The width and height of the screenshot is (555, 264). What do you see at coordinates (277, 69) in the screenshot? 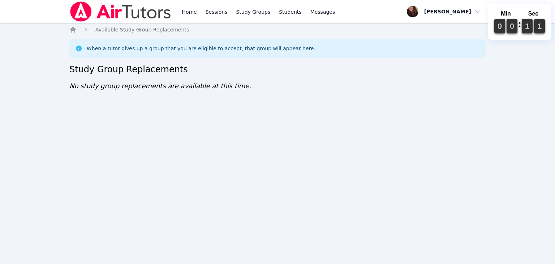
I see `h2: Study Group Replacements` at bounding box center [277, 69].